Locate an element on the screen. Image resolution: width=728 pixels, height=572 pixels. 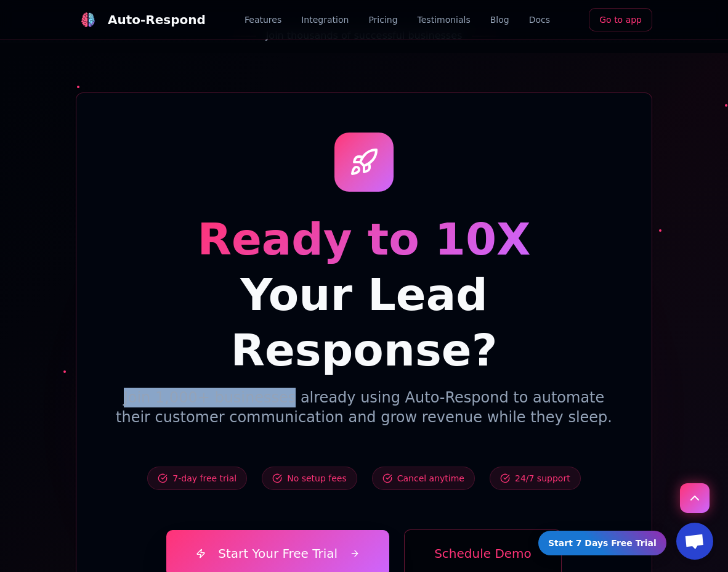
p: Join 1,000+ businesses already using Auto-Respond to automate their customer communication and gr... is located at coordinates (364, 407).